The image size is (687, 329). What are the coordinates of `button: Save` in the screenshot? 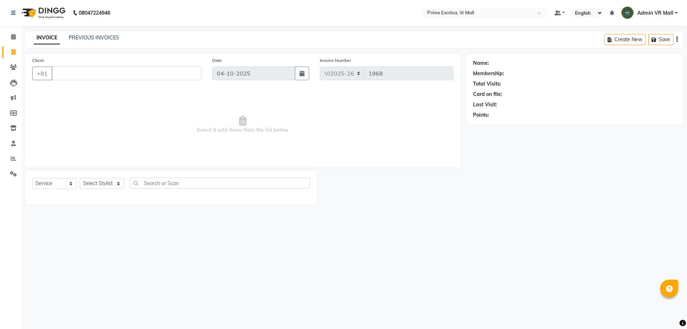 It's located at (661, 39).